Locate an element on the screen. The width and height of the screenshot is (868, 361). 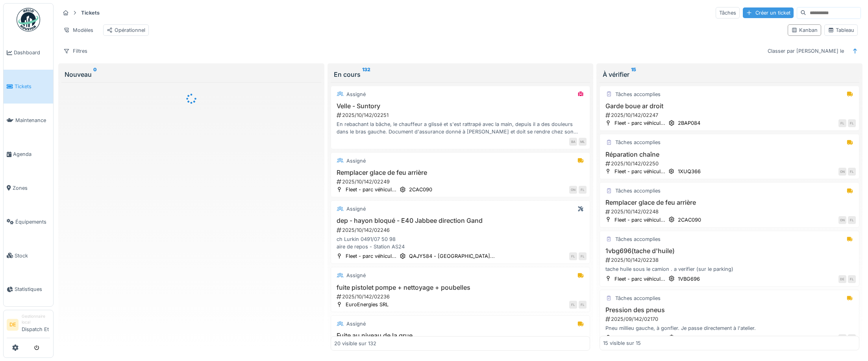
span: Statistiques is located at coordinates (32, 289).